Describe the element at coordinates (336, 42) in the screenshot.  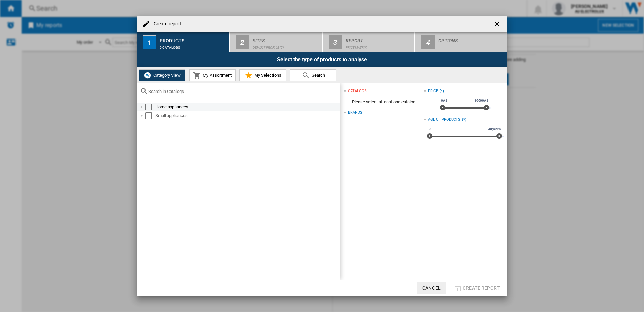
I see `div: 3` at that location.